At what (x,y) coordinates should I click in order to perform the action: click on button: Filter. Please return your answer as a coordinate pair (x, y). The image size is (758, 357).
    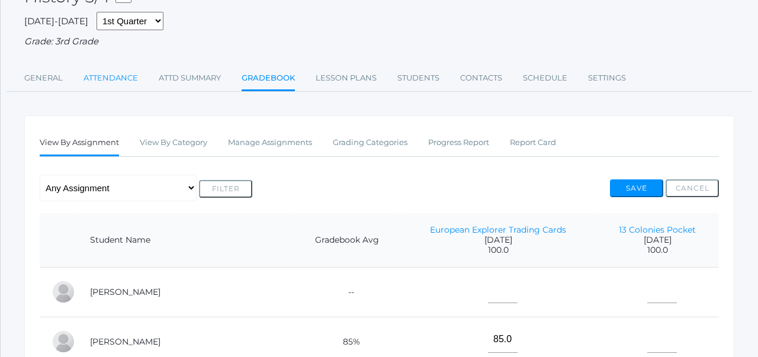
    Looking at the image, I should click on (226, 189).